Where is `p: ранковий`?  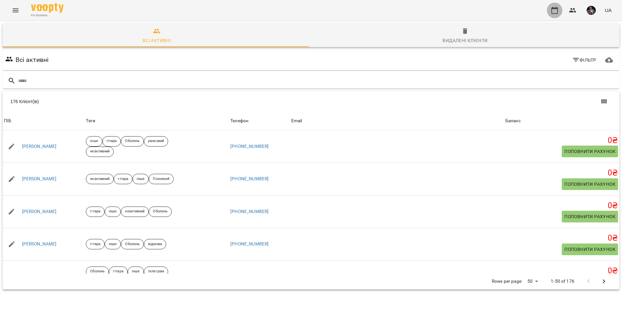 p: ранковий is located at coordinates (156, 141).